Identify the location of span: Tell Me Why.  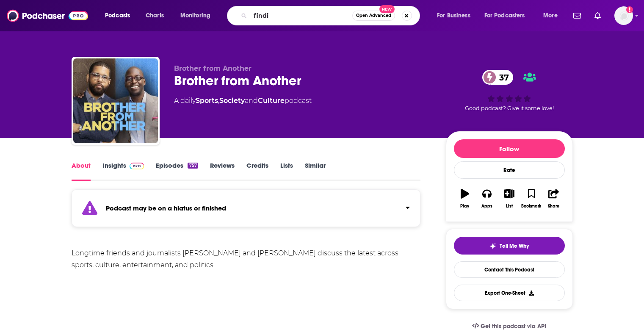
(514, 246).